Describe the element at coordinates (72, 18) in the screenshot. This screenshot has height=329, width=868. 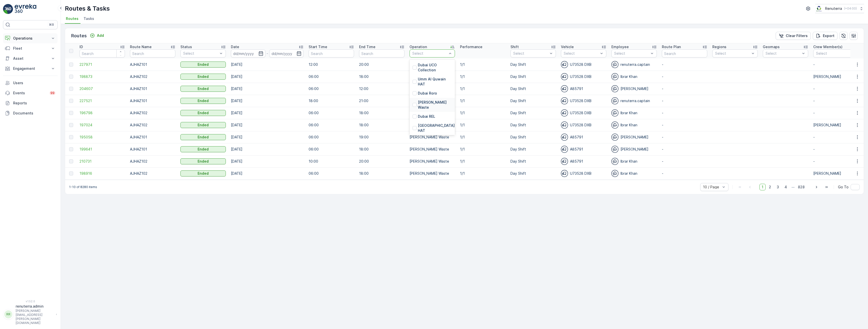
I see `span: Routes` at that location.